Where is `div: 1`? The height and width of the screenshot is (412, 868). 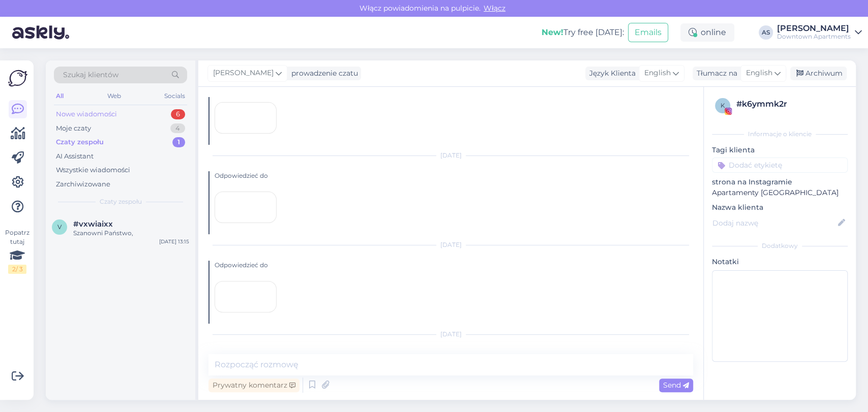 div: 1 is located at coordinates (178, 142).